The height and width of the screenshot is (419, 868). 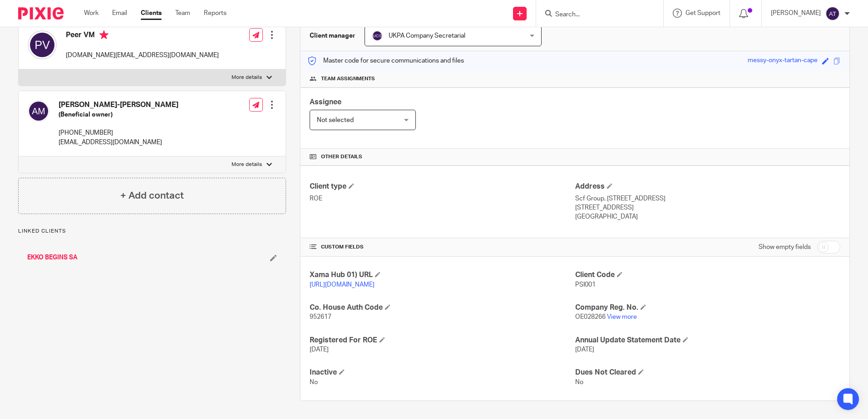 What do you see at coordinates (348, 79) in the screenshot?
I see `span: Team assignments` at bounding box center [348, 79].